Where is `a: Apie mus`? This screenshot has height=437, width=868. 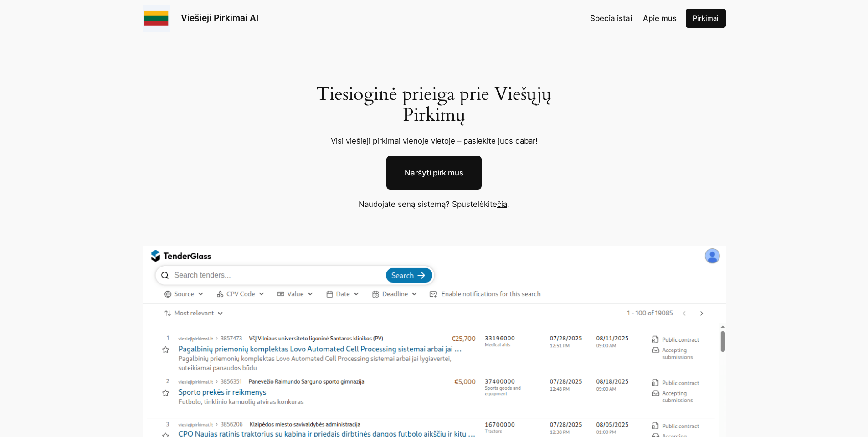
a: Apie mus is located at coordinates (660, 18).